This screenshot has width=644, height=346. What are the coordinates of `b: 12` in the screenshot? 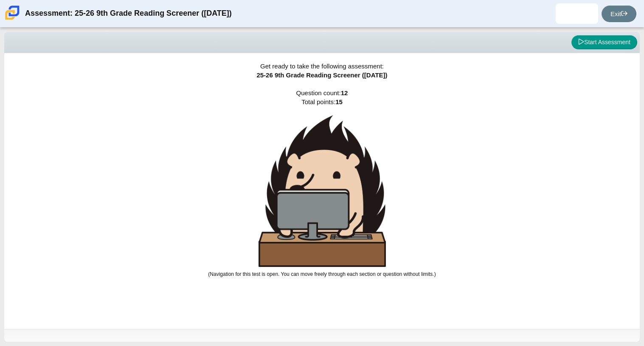 It's located at (344, 92).